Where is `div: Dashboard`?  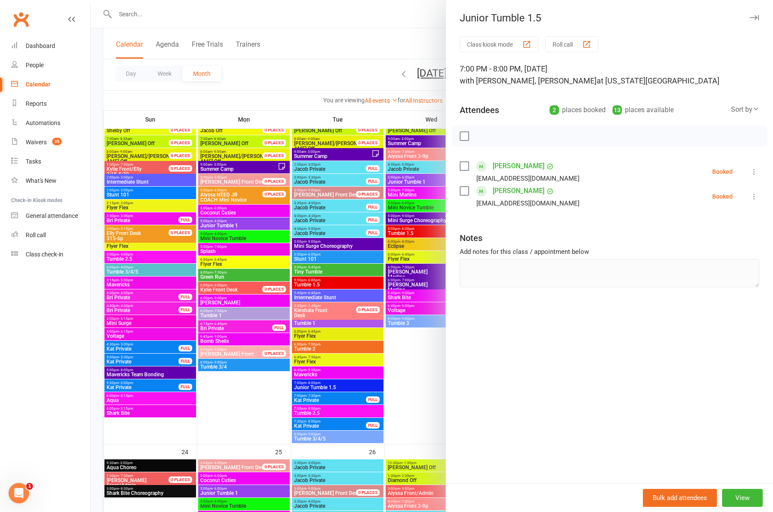 div: Dashboard is located at coordinates (40, 46).